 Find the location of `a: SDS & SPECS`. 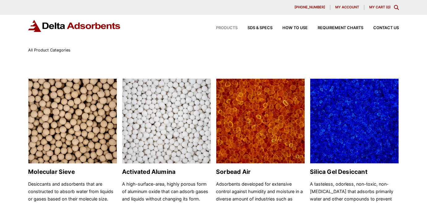

a: SDS & SPECS is located at coordinates (255, 28).